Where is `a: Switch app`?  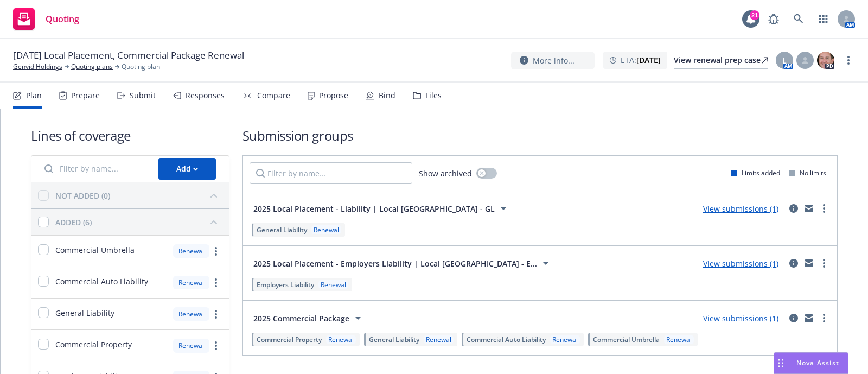
a: Switch app is located at coordinates (823, 19).